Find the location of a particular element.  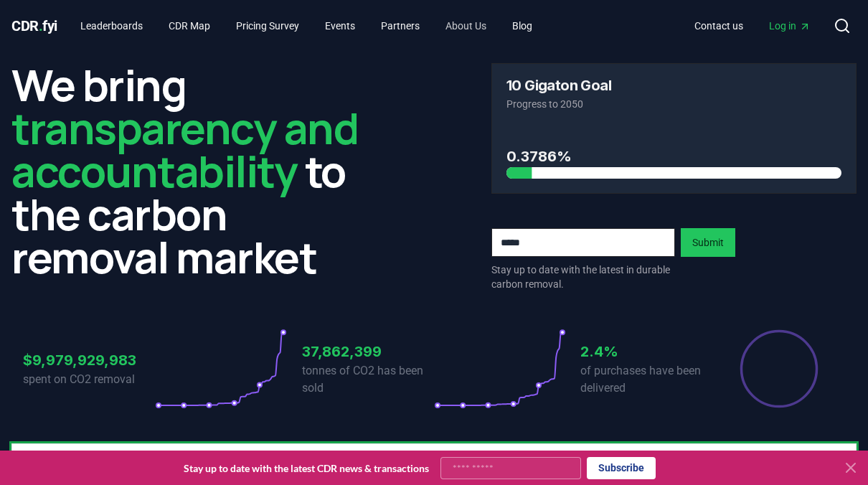

p: Progress to 2050 is located at coordinates (674, 104).